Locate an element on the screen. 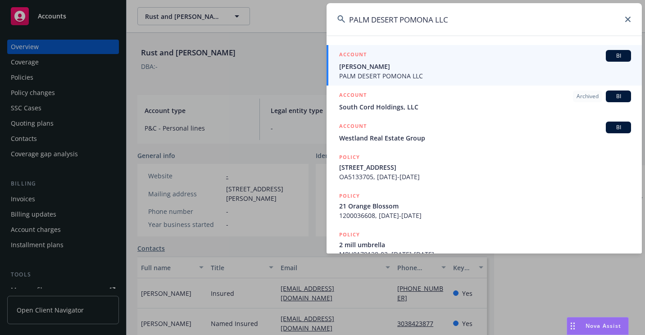 This screenshot has height=335, width=645. div: Drag to move is located at coordinates (572, 326).